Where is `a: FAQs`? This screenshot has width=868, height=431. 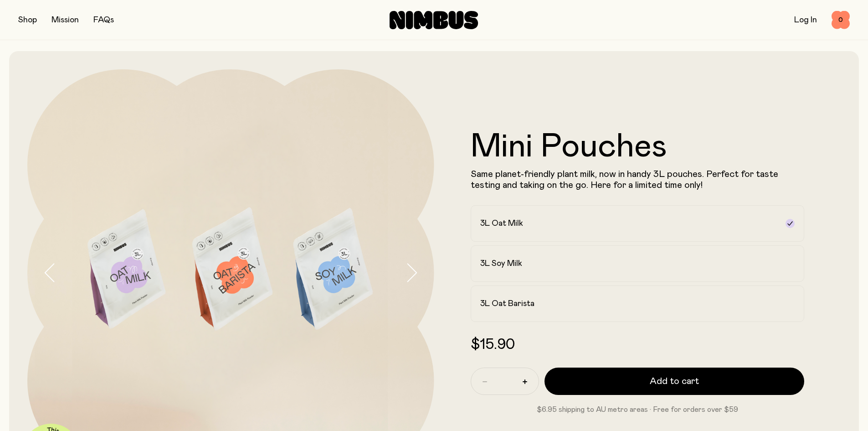
a: FAQs is located at coordinates (104, 20).